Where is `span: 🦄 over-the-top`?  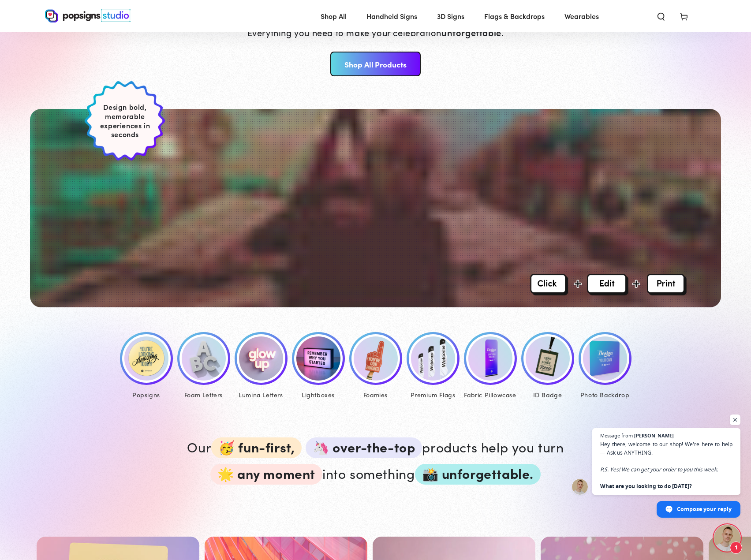 span: 🦄 over-the-top is located at coordinates (364, 448).